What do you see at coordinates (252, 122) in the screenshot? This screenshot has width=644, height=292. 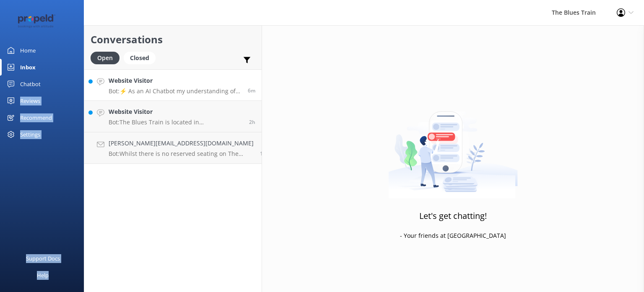 I see `span: Oct 13 2025 05:32pm (UTC +11:00) Australia/Sydney` at bounding box center [252, 122].